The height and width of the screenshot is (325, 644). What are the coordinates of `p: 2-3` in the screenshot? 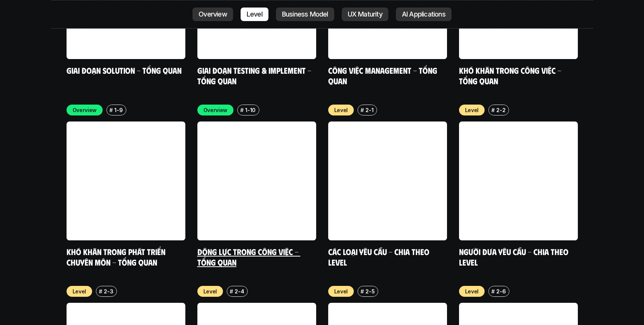 It's located at (108, 291).